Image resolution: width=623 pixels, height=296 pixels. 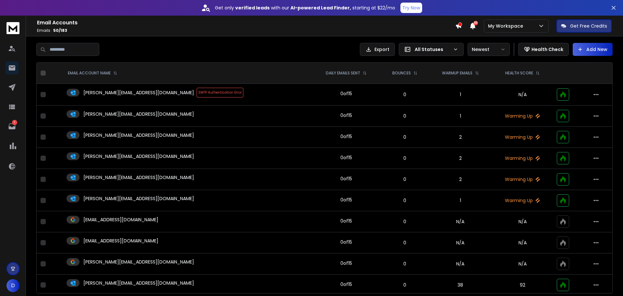 I want to click on p: DAILY EMAILS SENT, so click(x=343, y=73).